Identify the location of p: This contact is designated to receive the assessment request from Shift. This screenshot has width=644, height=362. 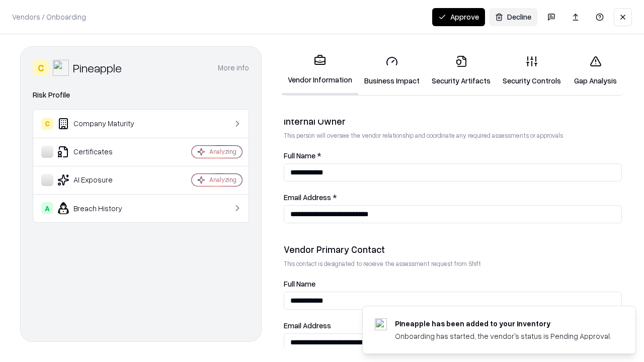
(453, 264).